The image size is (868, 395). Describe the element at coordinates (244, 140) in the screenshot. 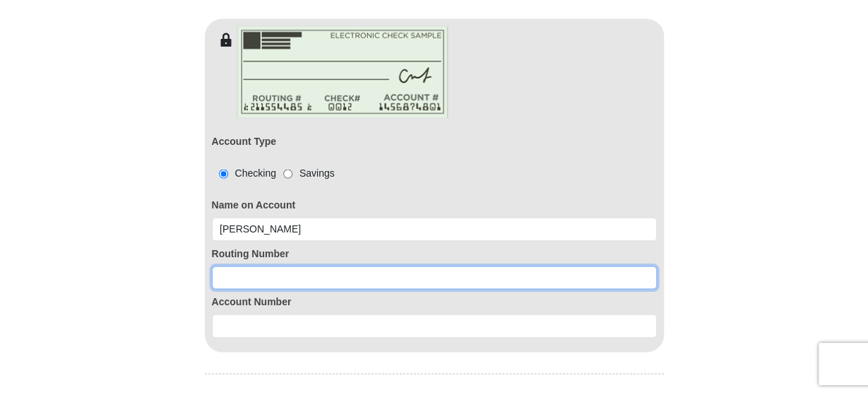

I see `label: Account Type` at that location.